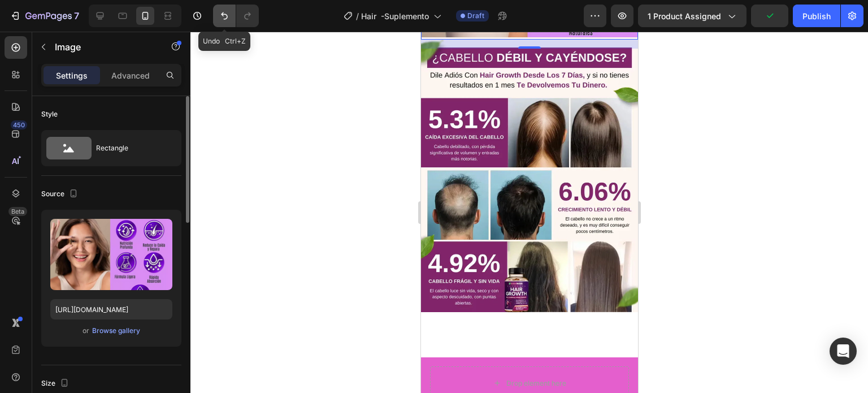 The width and height of the screenshot is (868, 393). I want to click on span: 1 product assigned, so click(685, 16).